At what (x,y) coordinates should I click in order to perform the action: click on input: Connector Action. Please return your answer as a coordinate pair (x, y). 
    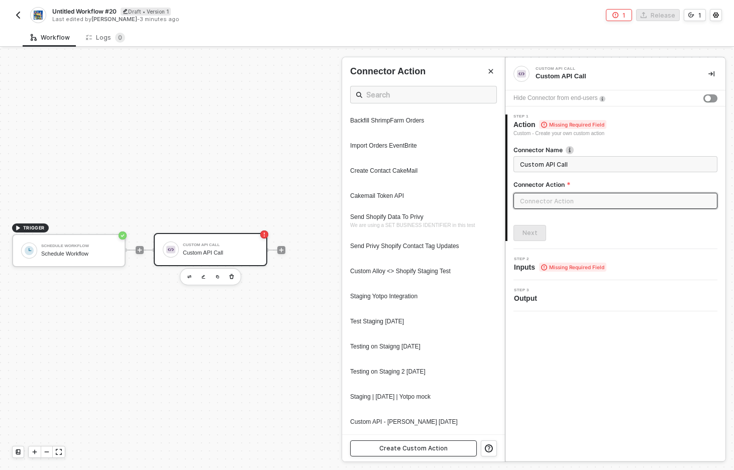
    Looking at the image, I should click on (615, 201).